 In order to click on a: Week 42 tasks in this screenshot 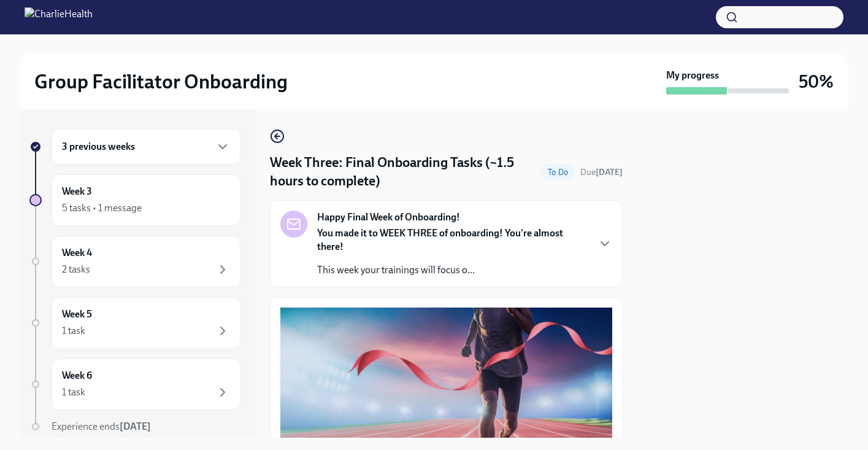, I will do `click(135, 262)`.